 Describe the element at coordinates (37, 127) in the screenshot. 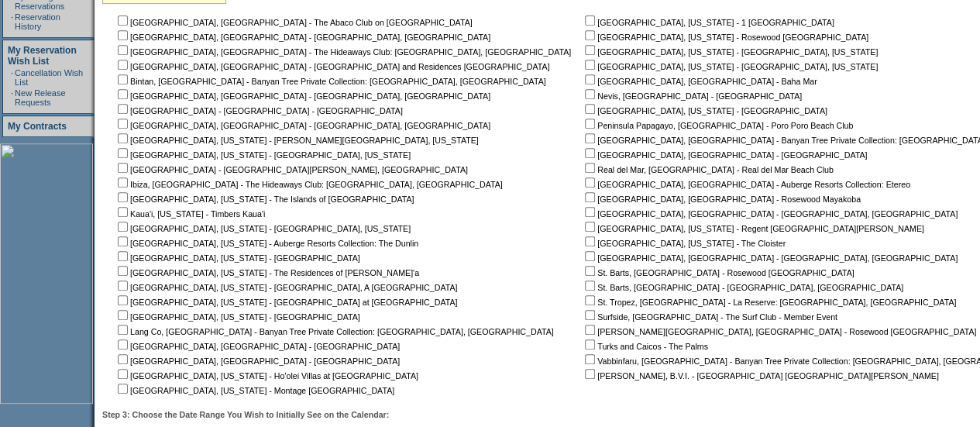

I see `a: My Contracts` at that location.